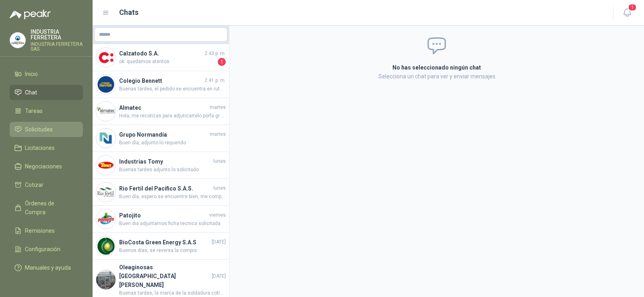 The height and width of the screenshot is (297, 644). I want to click on a: Negociaciones, so click(47, 166).